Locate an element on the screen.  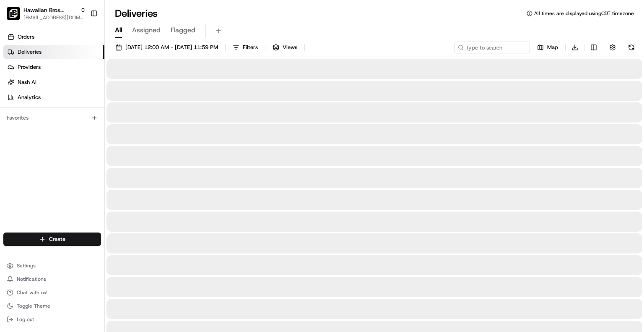
span: Providers is located at coordinates (29, 67).